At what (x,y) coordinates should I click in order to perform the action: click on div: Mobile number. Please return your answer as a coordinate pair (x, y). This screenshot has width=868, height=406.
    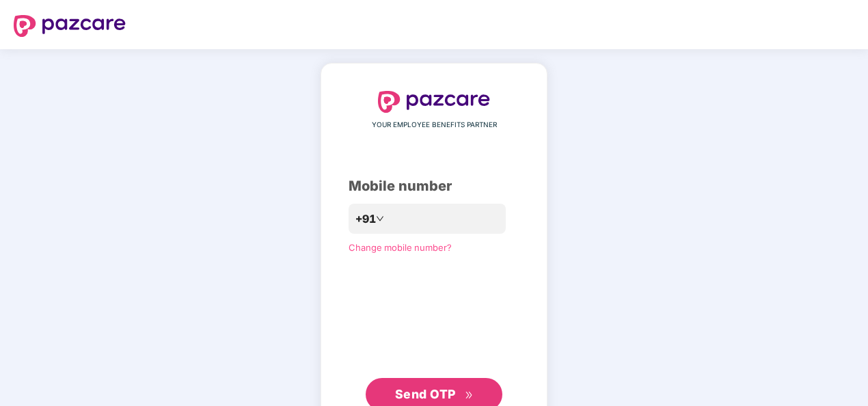
    Looking at the image, I should click on (434, 186).